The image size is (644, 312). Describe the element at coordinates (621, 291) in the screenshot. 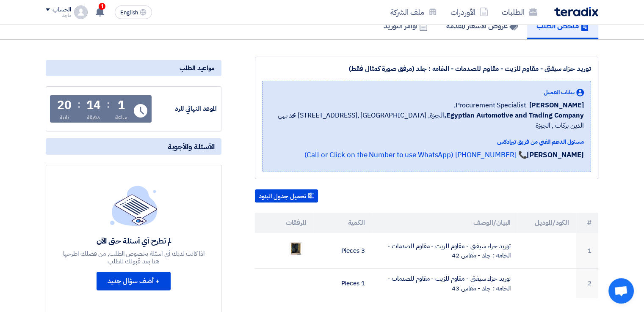

I see `div: Open chat` at that location.